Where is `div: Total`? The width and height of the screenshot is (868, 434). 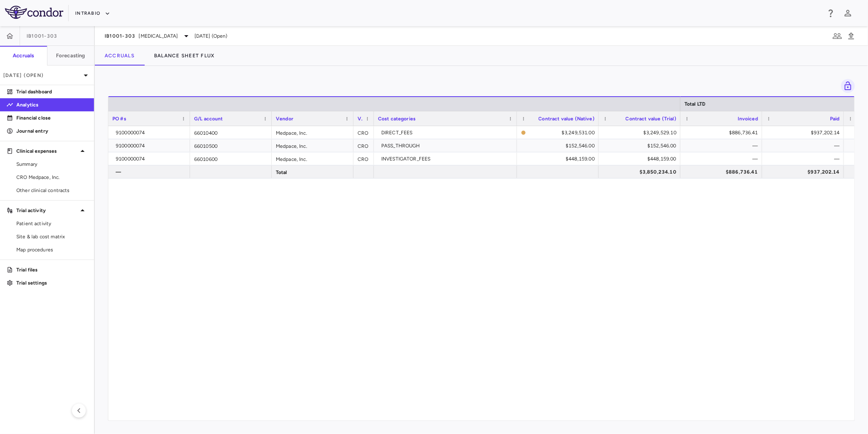
div: Total is located at coordinates (313, 171).